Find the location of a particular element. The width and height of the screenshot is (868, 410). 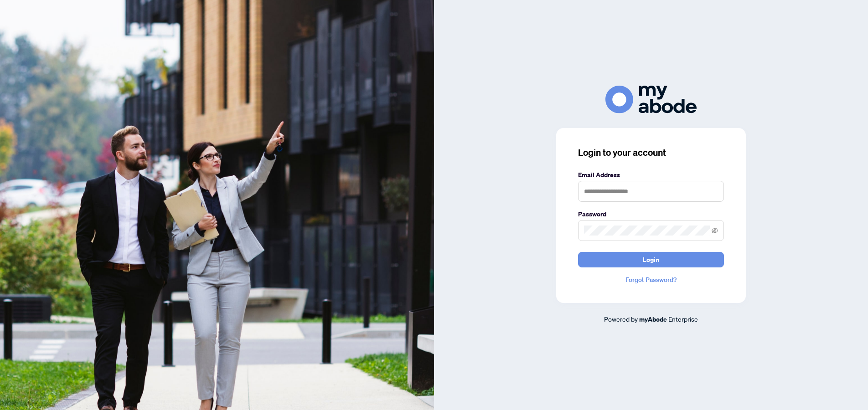

span: eye-invisible is located at coordinates (715, 230).